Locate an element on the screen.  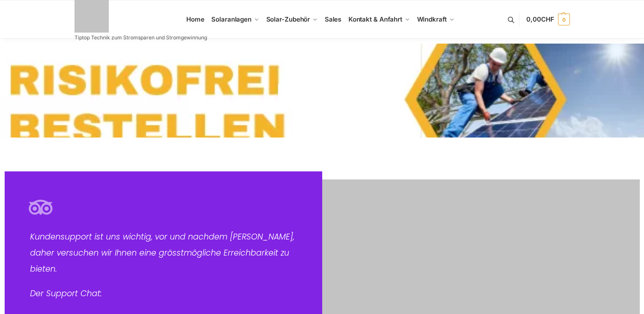
a: Kontakt & Anfahrt is located at coordinates (379, 19).